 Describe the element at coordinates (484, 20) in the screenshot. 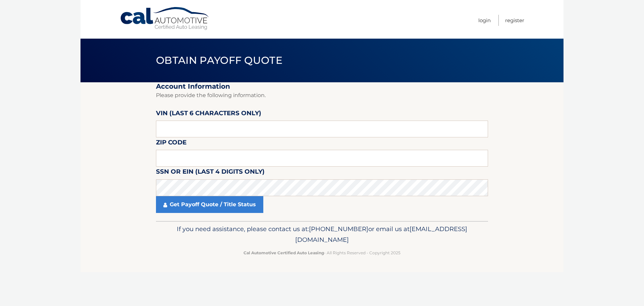

I see `a: Login` at that location.